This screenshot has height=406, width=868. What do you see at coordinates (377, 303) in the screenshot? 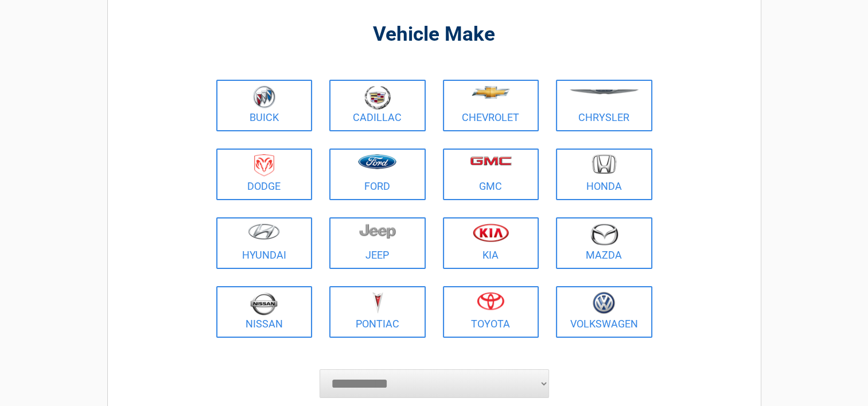
I see `img: pontiac` at bounding box center [377, 303].